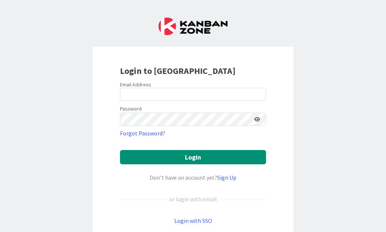  Describe the element at coordinates (193, 178) in the screenshot. I see `div: Don’t have an account yet?` at that location.